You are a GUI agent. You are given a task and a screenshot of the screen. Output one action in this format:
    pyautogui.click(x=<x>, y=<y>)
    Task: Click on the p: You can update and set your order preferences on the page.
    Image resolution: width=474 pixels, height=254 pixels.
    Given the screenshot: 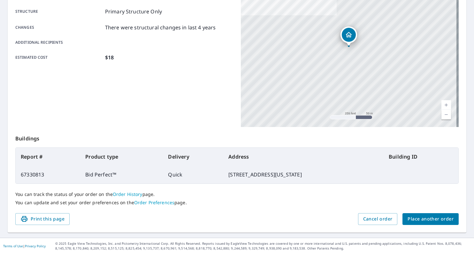 What is the action you would take?
    pyautogui.click(x=237, y=203)
    